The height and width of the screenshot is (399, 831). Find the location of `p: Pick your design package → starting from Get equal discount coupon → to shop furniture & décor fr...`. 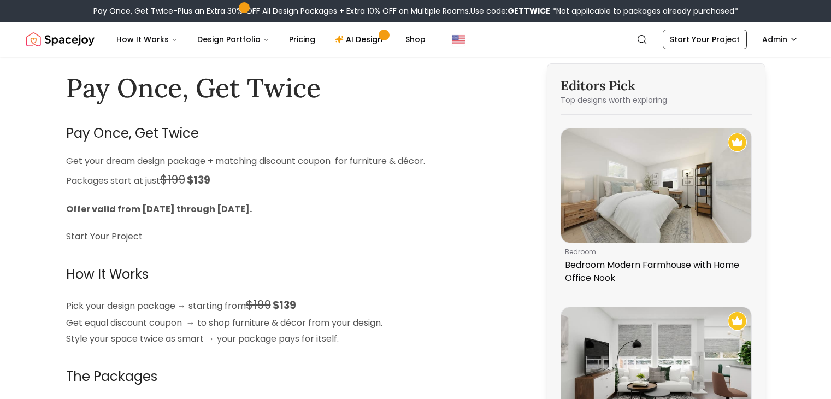

p: Pick your design package → starting from Get equal discount coupon → to shop furniture & décor fr... is located at coordinates (292, 321).